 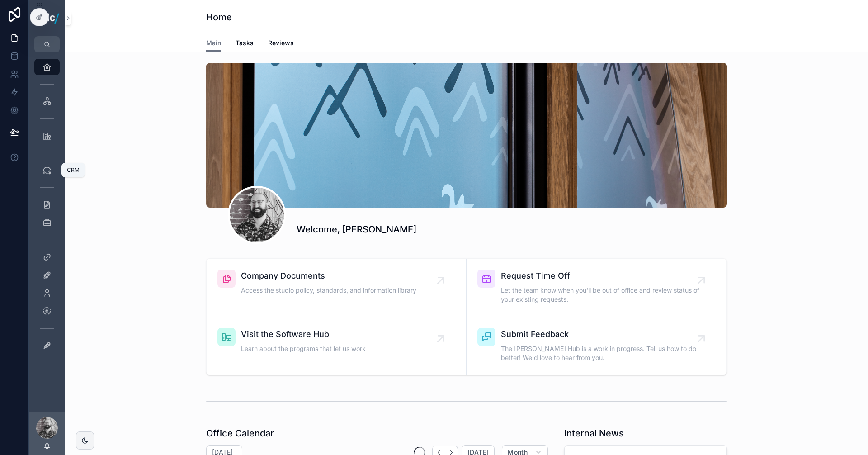 What do you see at coordinates (240, 433) in the screenshot?
I see `h1: Office Calendar` at bounding box center [240, 433].